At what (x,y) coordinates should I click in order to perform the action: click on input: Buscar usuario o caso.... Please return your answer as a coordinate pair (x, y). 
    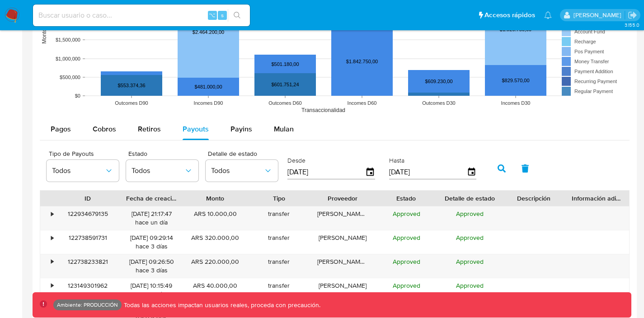
    Looking at the image, I should click on (141, 15).